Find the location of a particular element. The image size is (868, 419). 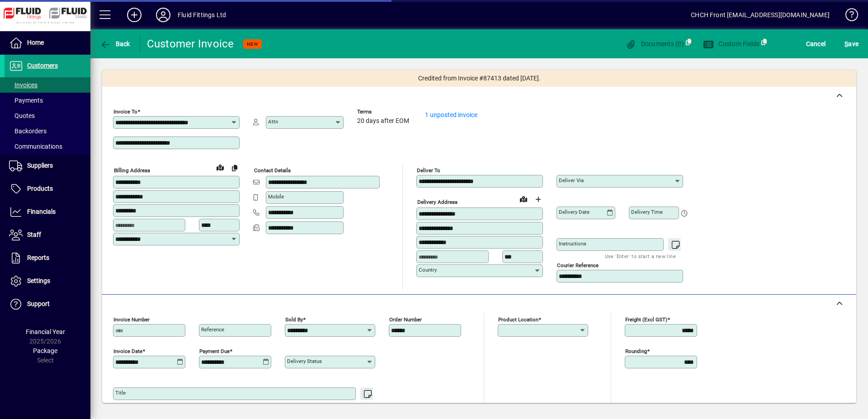

span: Custom Fields is located at coordinates (731, 44).